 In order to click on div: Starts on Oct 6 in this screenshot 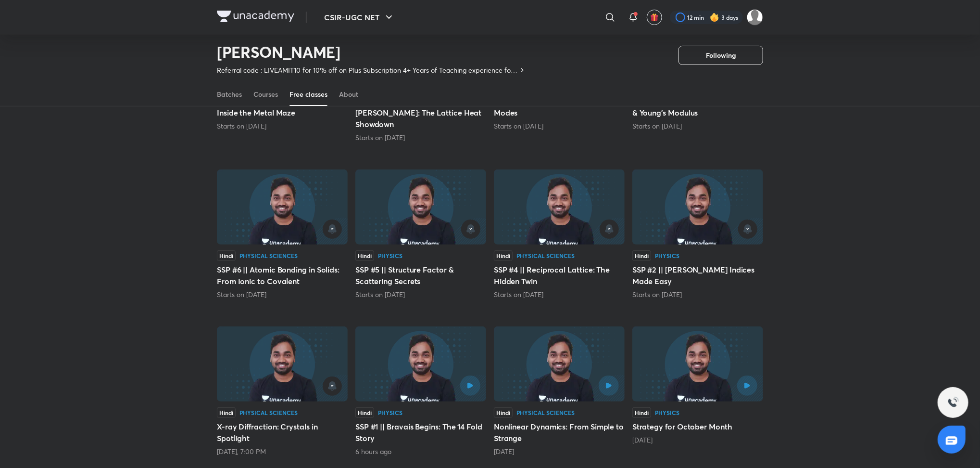, I will do `click(421, 295)`.